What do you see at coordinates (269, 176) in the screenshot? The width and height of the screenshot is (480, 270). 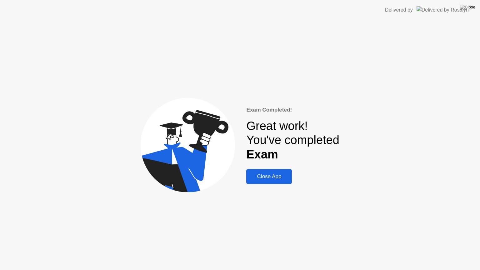 I see `button: Close App` at bounding box center [269, 176].